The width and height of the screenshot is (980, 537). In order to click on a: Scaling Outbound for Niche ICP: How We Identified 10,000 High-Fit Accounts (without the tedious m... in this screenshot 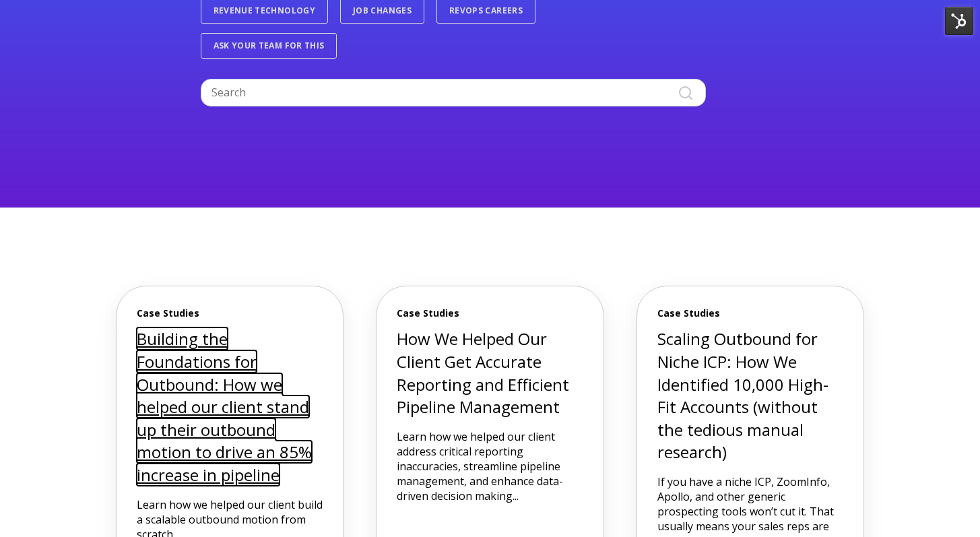, I will do `click(743, 395)`.